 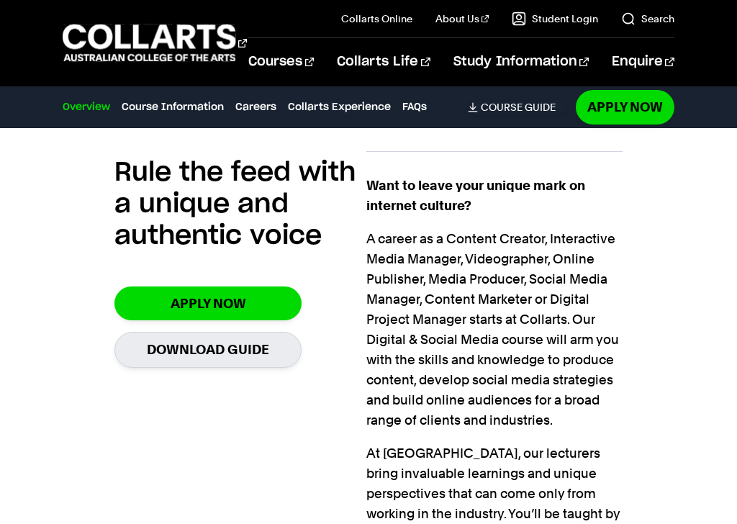 What do you see at coordinates (494, 330) in the screenshot?
I see `p: A career as a Content Creator, Interactive Media Manager, Videographer, Online Publisher, Media P...` at bounding box center [494, 330].